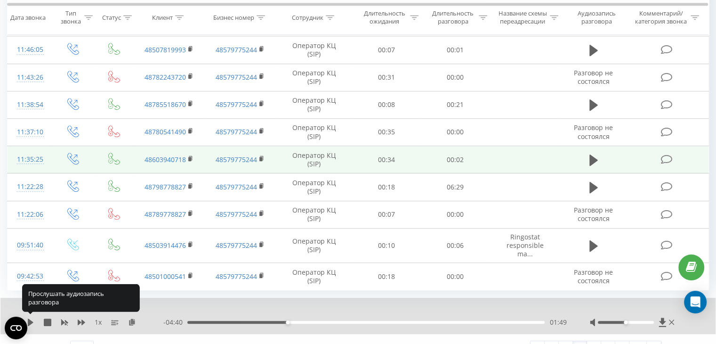 The height and width of the screenshot is (344, 716). I want to click on a: 48782243720, so click(165, 77).